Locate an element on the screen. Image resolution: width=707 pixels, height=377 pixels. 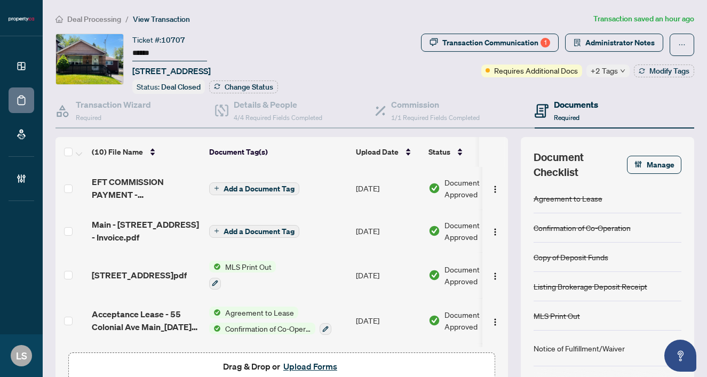
span: Drag & Drop or is located at coordinates (282, 366).